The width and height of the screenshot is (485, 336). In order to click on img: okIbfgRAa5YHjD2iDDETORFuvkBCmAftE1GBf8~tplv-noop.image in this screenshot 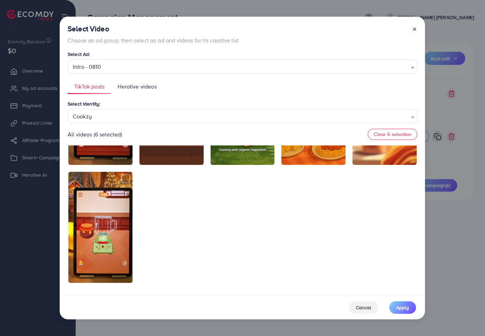, I will do `click(100, 227)`.